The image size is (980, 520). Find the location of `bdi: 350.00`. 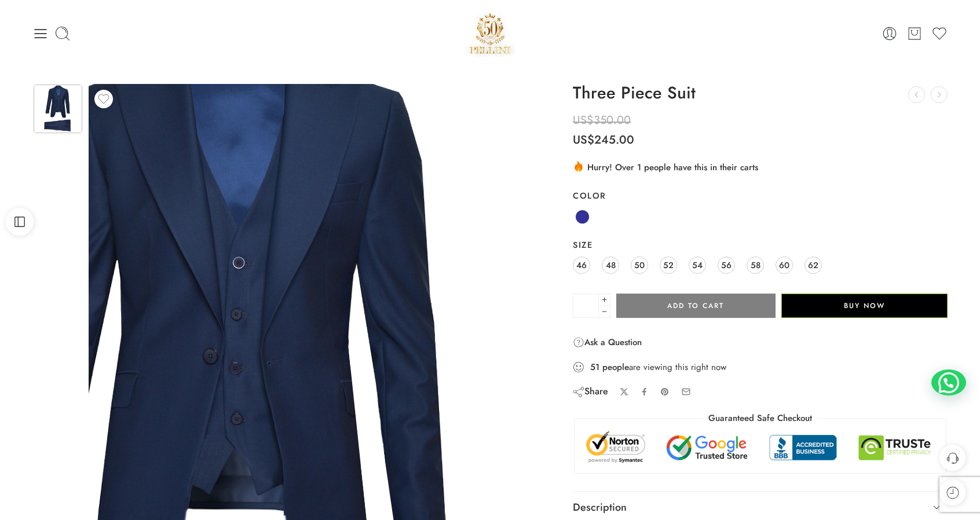

bdi: 350.00 is located at coordinates (602, 120).